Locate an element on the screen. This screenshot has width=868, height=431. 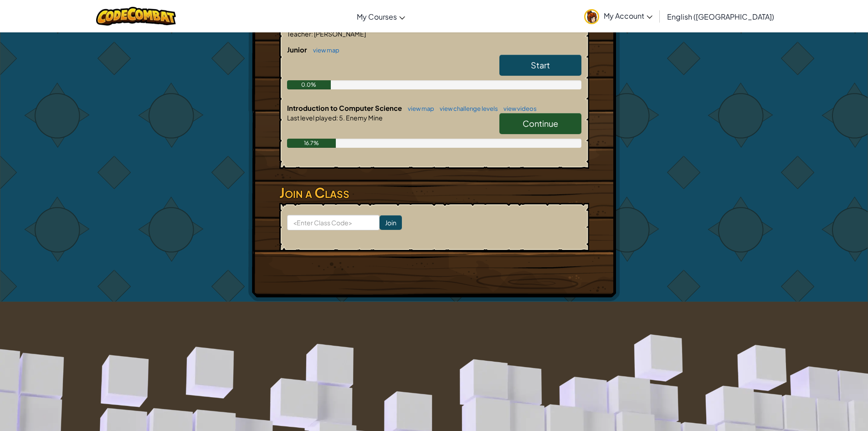
input: Join is located at coordinates (390, 223).